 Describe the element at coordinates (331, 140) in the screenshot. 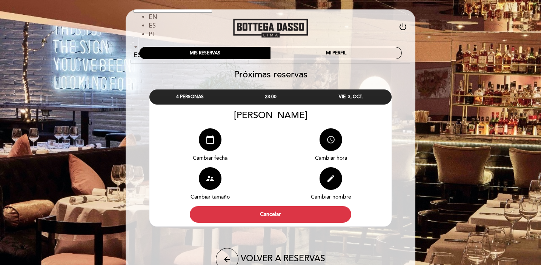

I see `i: access_time` at that location.